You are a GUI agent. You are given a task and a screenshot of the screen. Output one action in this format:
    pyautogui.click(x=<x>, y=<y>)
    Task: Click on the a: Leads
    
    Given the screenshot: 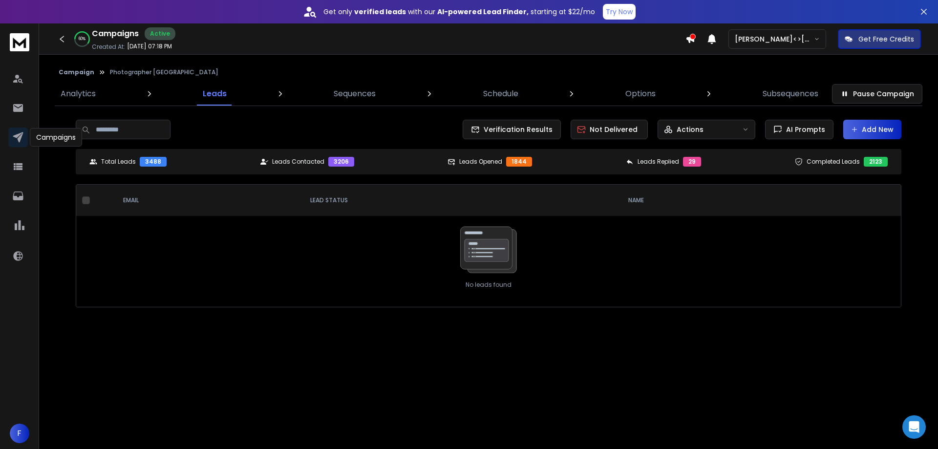 What is the action you would take?
    pyautogui.click(x=215, y=94)
    